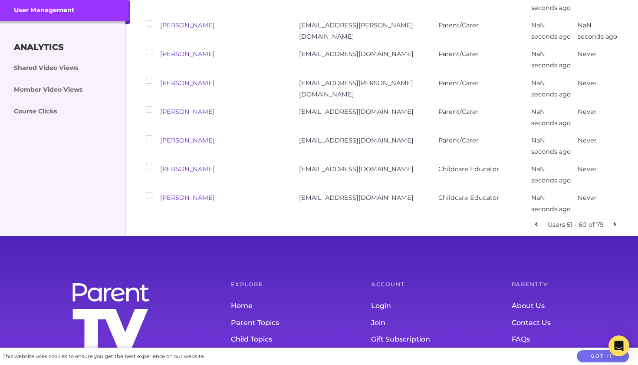 The image size is (638, 365). I want to click on h3: Analytics, so click(39, 47).